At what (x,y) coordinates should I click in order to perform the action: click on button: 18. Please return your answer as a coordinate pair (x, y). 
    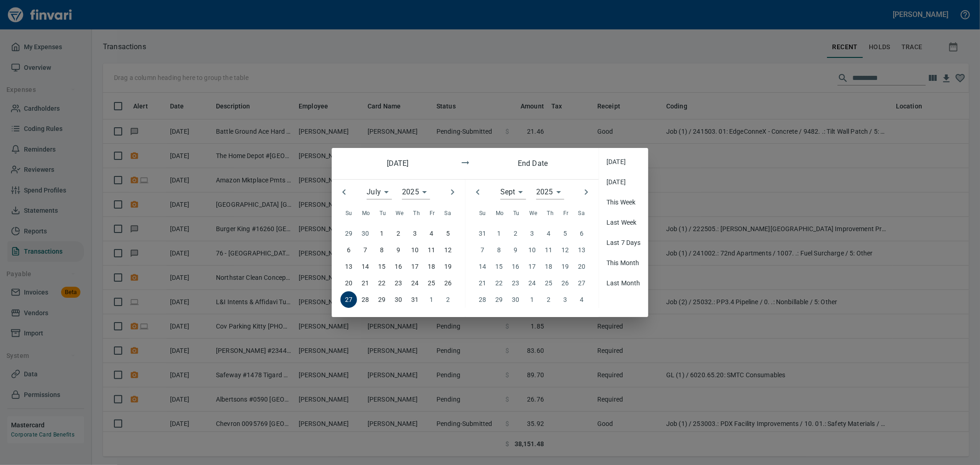
    Looking at the image, I should click on (432, 266).